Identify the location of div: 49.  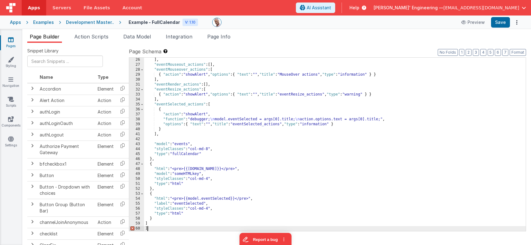
(137, 174).